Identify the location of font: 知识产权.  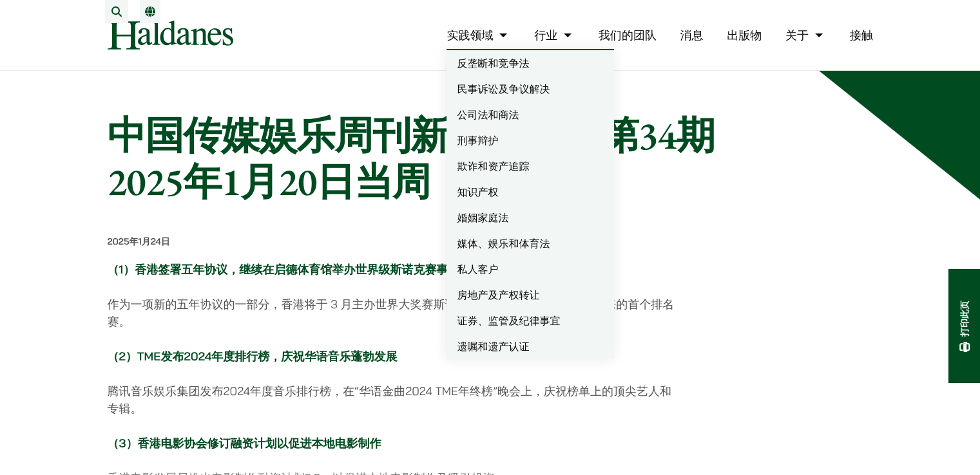
(477, 192).